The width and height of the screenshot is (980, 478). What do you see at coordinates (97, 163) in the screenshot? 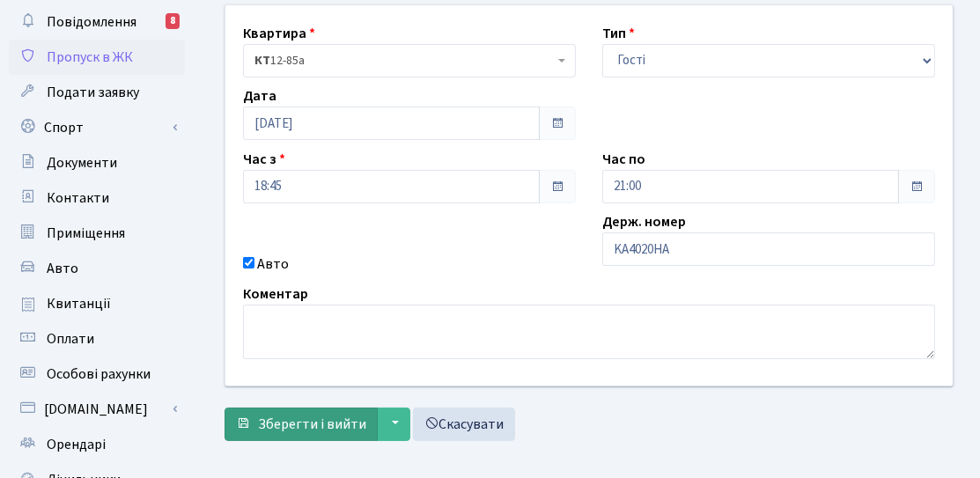
I see `a: Документи` at bounding box center [97, 163].